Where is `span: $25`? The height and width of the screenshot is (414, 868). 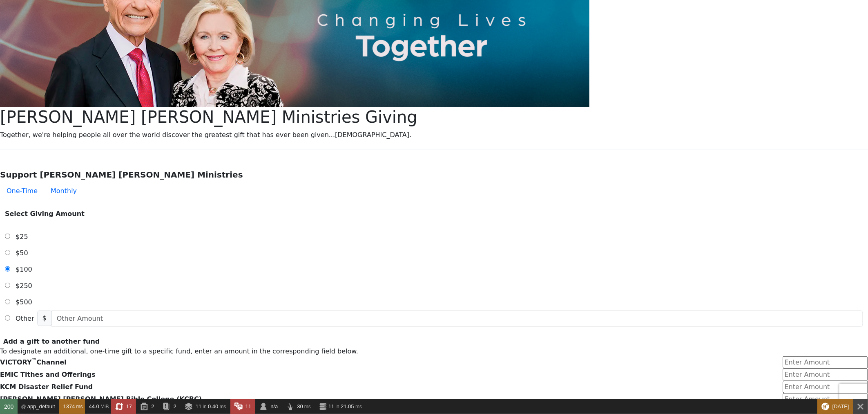 span: $25 is located at coordinates (21, 236).